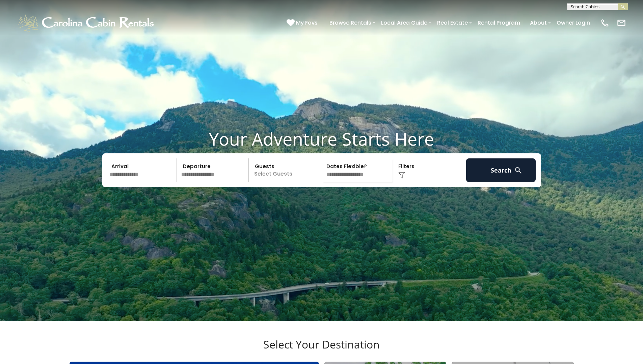 The height and width of the screenshot is (364, 643). What do you see at coordinates (518, 170) in the screenshot?
I see `img: search-regular-white.png` at bounding box center [518, 170].